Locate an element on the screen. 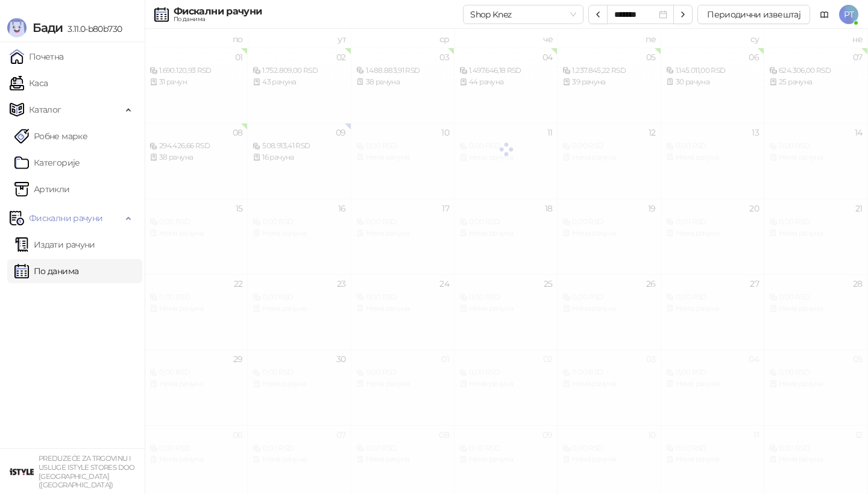 The image size is (868, 494). span: Каталог is located at coordinates (45, 110).